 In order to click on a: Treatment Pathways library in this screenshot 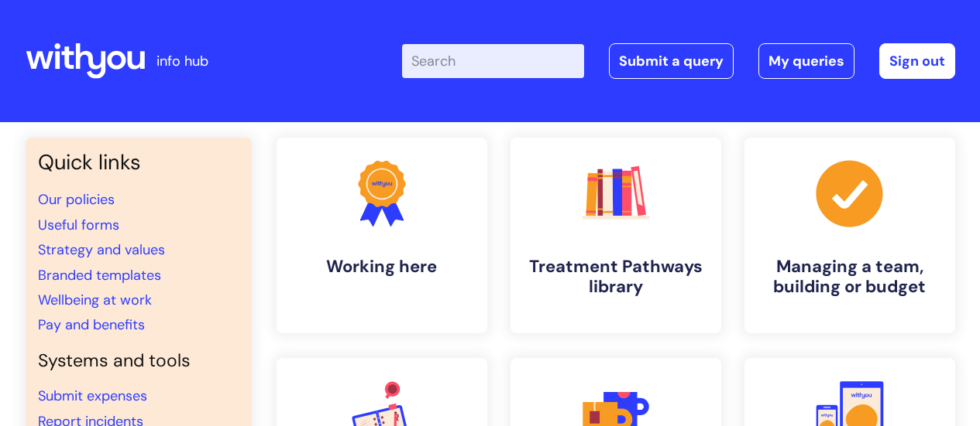, I will do `click(615, 235)`.